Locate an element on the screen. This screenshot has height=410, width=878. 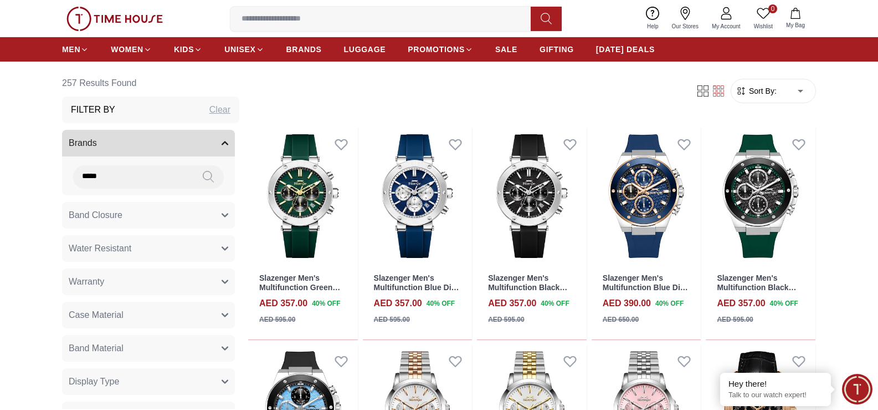
a: Our Stores is located at coordinates (686, 18).